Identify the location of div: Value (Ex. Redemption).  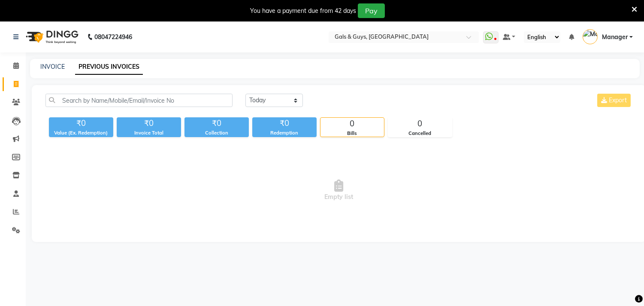
(81, 132).